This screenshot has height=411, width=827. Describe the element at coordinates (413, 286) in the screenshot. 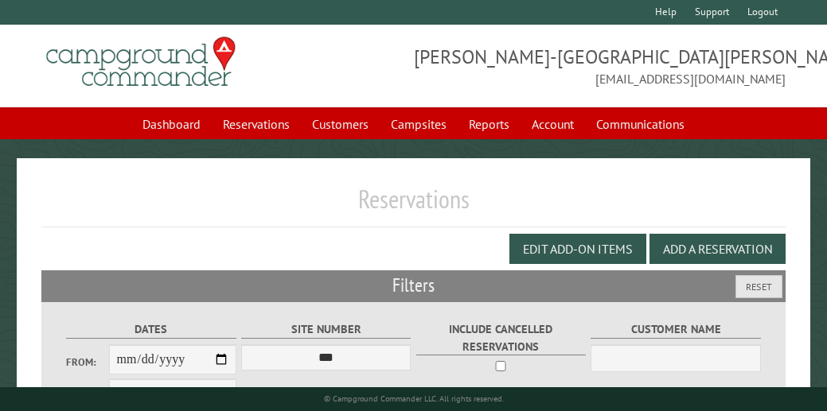

I see `h2: Filters` at that location.